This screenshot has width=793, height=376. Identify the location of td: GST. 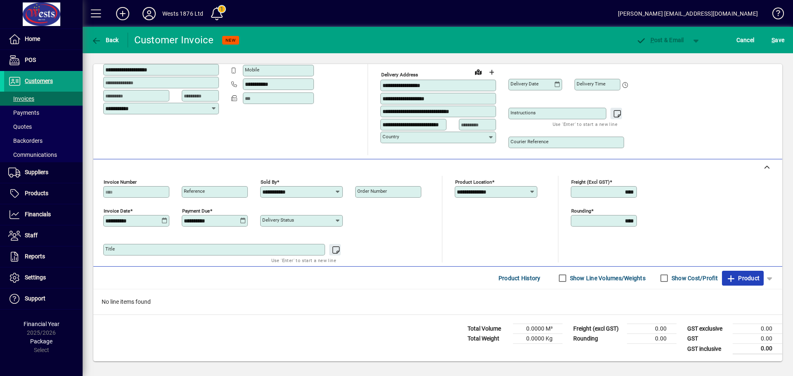
(708, 339).